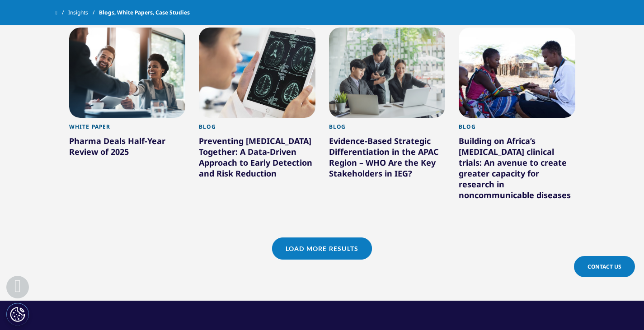  What do you see at coordinates (322, 248) in the screenshot?
I see `a: Load More Results` at bounding box center [322, 248].